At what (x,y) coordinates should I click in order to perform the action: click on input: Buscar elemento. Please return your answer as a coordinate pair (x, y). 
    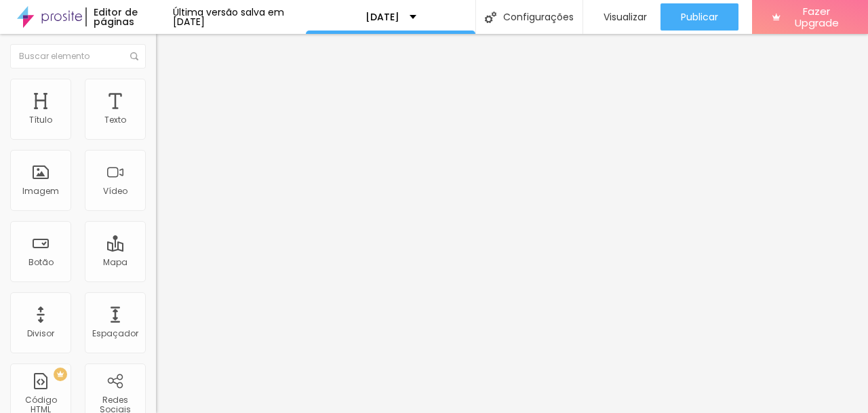
    Looking at the image, I should click on (78, 57).